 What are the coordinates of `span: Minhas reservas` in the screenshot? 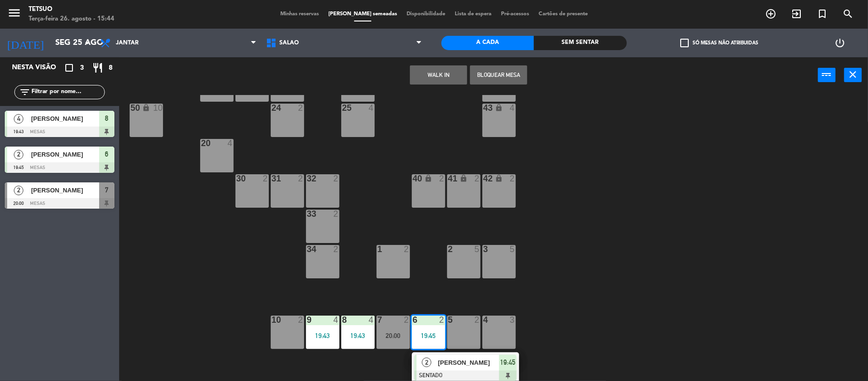 It's located at (299, 14).